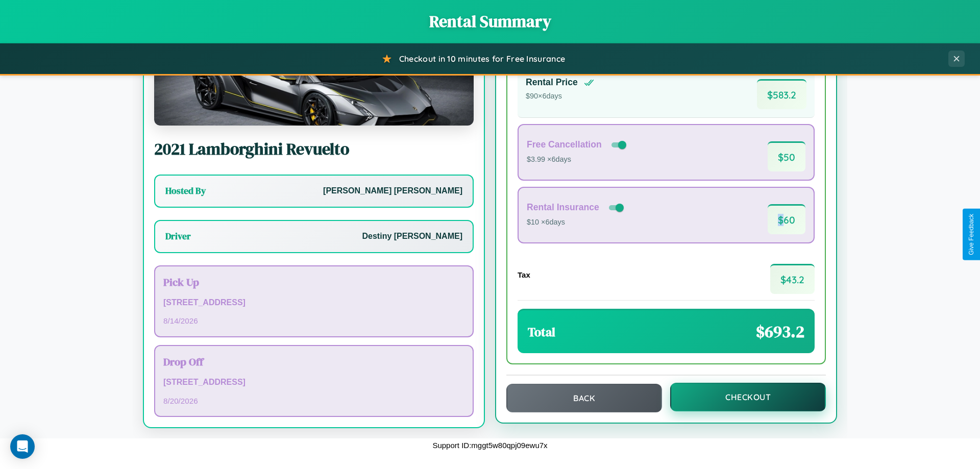  Describe the element at coordinates (792, 279) in the screenshot. I see `span: $ 43.2` at that location.